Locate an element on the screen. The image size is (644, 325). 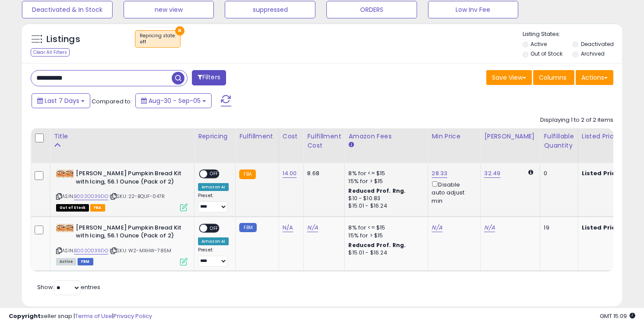
div: Min Price is located at coordinates (454, 136).